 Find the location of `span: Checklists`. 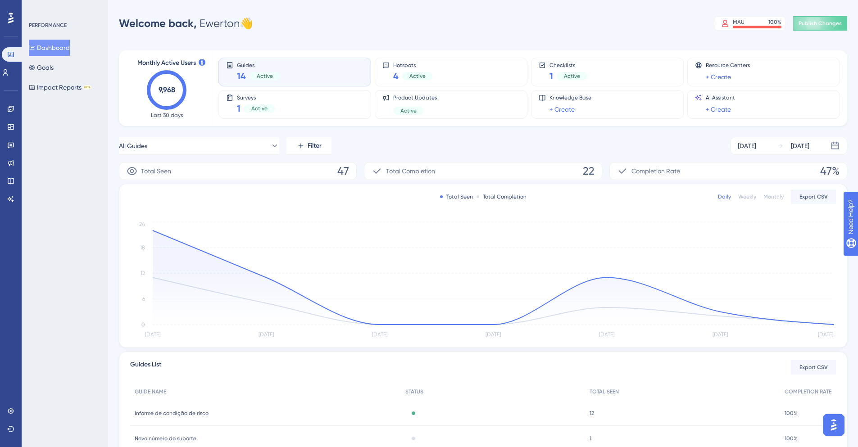

span: Checklists is located at coordinates (569, 65).